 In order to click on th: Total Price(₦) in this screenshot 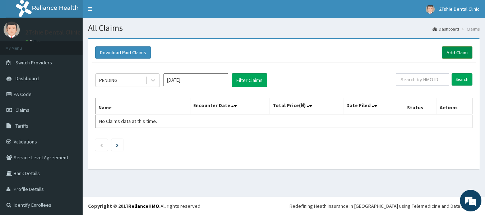, I will do `click(306, 106)`.